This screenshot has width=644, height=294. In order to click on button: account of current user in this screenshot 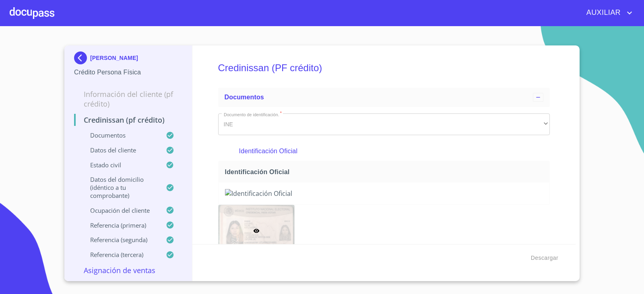, I will do `click(607, 13)`.